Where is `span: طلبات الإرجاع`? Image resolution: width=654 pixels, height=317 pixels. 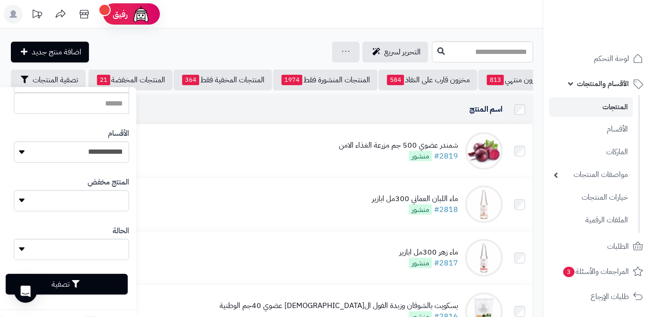 span: طلبات الإرجاع is located at coordinates (609, 297).